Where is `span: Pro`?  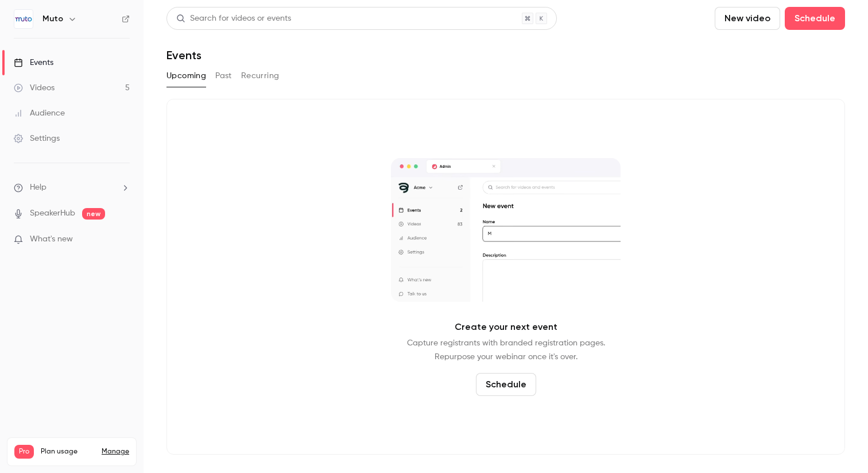
span: Pro is located at coordinates (24, 452).